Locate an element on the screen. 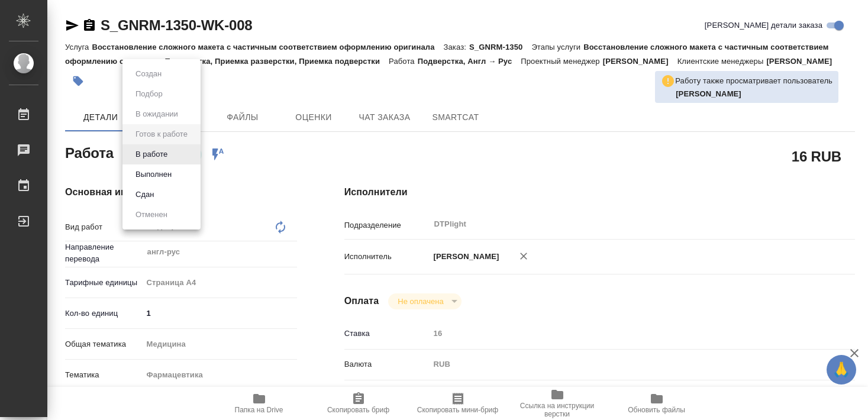  button: Сдан is located at coordinates (145, 195).